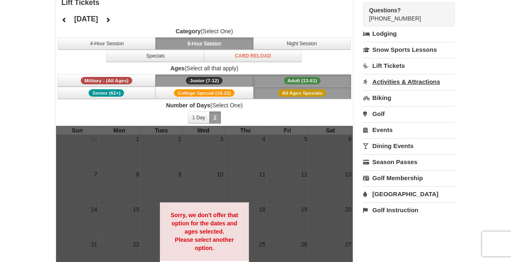 Image resolution: width=511 pixels, height=262 pixels. Describe the element at coordinates (409, 34) in the screenshot. I see `a: Lodging` at that location.